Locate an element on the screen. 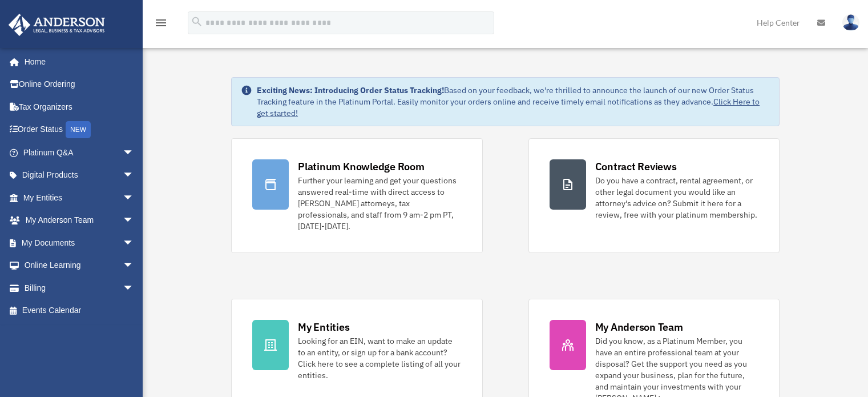  a: My Anderson Teamarrow_drop_down is located at coordinates (79, 220).